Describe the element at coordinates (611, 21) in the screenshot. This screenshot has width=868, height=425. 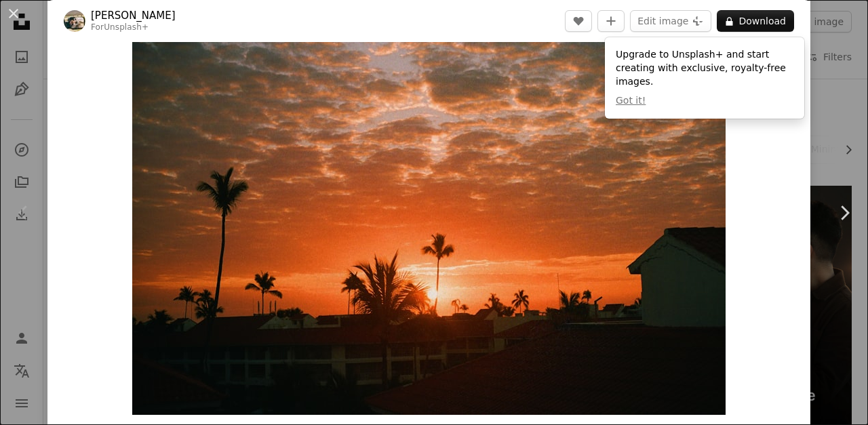
I see `button: Add to Collection` at that location.